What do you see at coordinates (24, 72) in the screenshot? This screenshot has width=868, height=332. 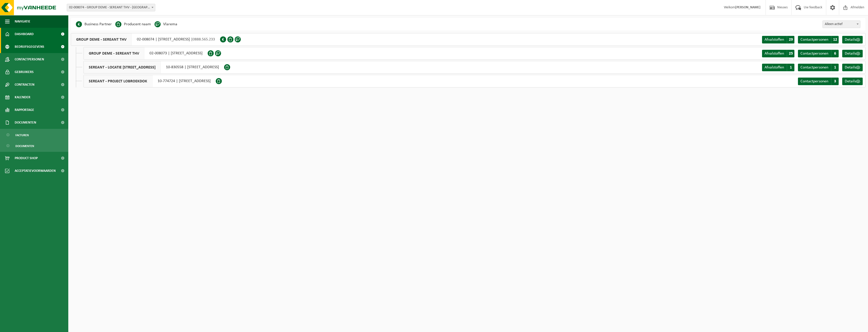 I see `span: Gebruikers` at bounding box center [24, 72].